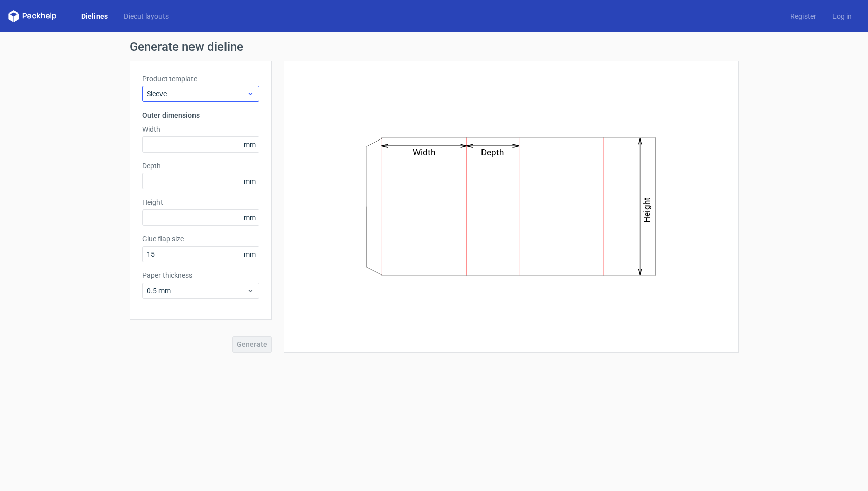 This screenshot has height=491, width=868. What do you see at coordinates (802, 16) in the screenshot?
I see `a: Register` at bounding box center [802, 16].